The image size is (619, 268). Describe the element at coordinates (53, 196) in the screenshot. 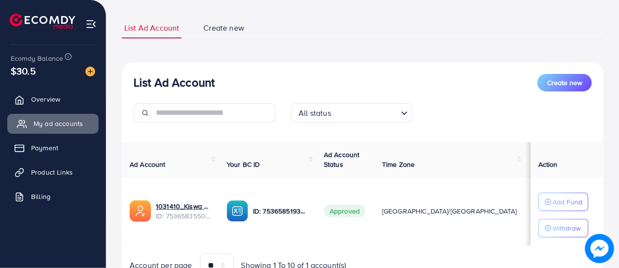

I see `a: Billing` at that location.